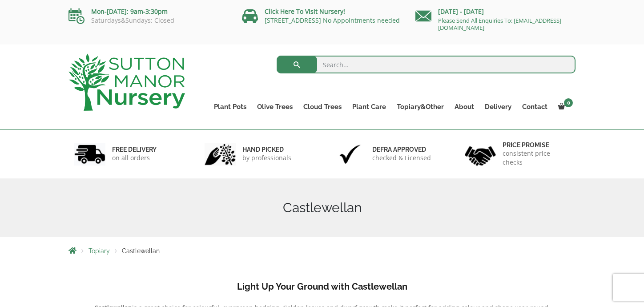 Image resolution: width=644 pixels, height=307 pixels. I want to click on a: Plant Care, so click(369, 107).